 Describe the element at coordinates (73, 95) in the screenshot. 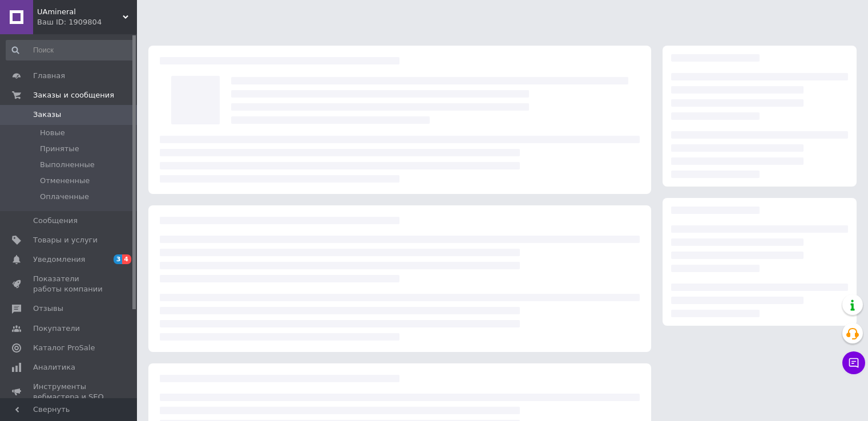

I see `span: Заказы и сообщения` at that location.